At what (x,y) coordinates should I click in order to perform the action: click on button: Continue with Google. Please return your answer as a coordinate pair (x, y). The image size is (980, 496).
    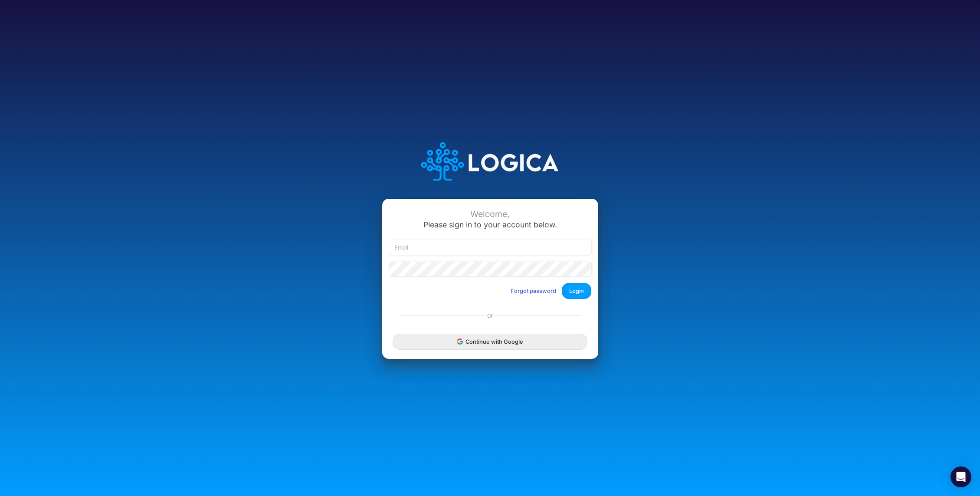
    Looking at the image, I should click on (490, 341).